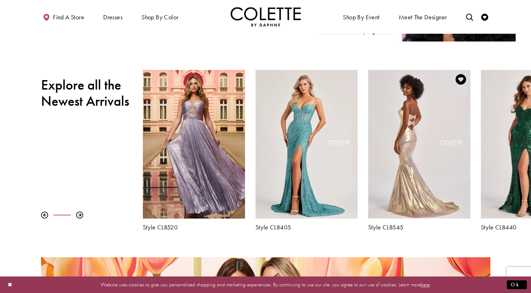 Image resolution: width=531 pixels, height=293 pixels. What do you see at coordinates (517, 285) in the screenshot?
I see `button: Submit Dialog` at bounding box center [517, 285].